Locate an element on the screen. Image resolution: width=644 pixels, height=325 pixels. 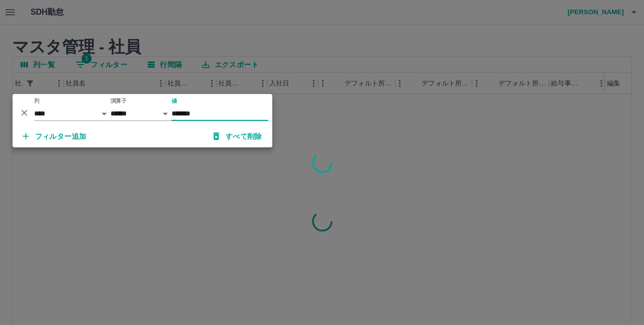
button: フィルター追加 is located at coordinates (54, 137).